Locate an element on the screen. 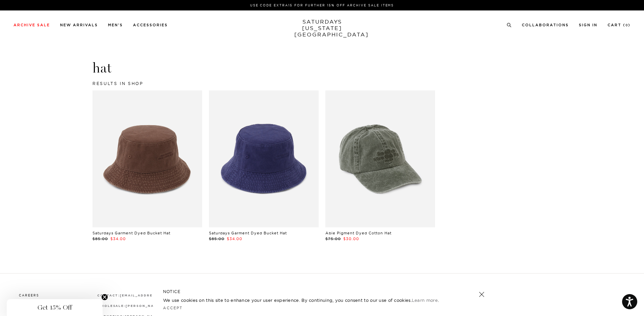 The image size is (644, 316). a: Men's is located at coordinates (115, 25).